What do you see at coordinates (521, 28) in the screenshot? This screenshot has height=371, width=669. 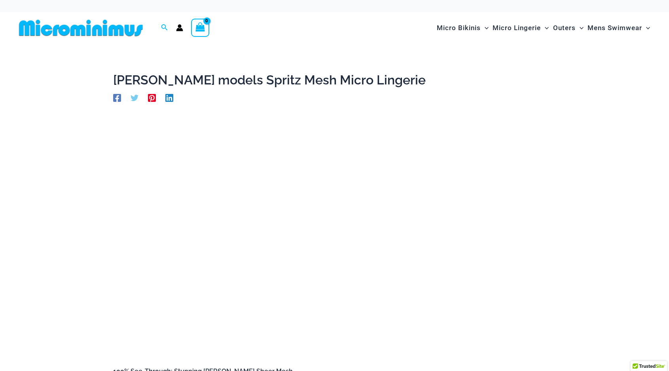 I see `a: Micro LingerieMenu ToggleMenu Toggle` at bounding box center [521, 28].